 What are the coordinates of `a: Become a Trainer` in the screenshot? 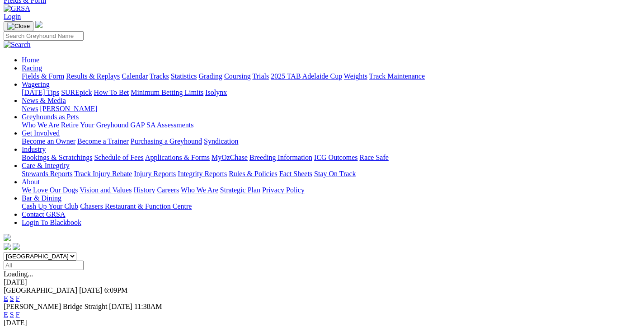 It's located at (103, 141).